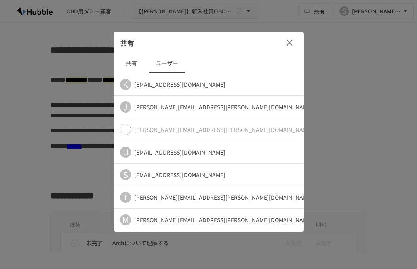  Describe the element at coordinates (224, 130) in the screenshot. I see `div: このユーザーはまだログインしていません。` at that location.